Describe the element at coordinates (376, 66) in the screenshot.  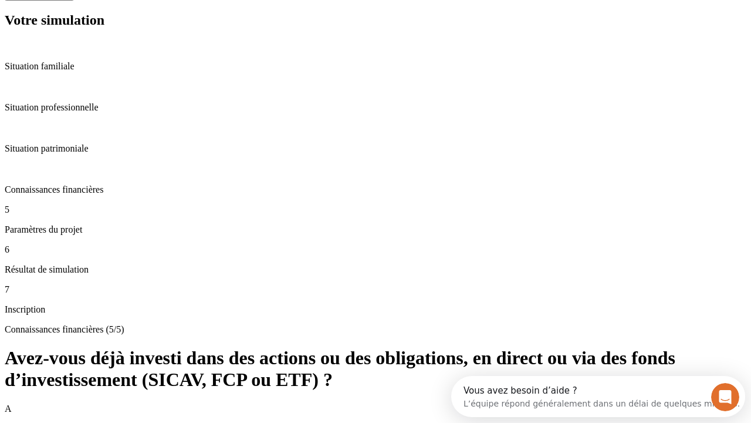
I see `p: Situation familiale` at that location.